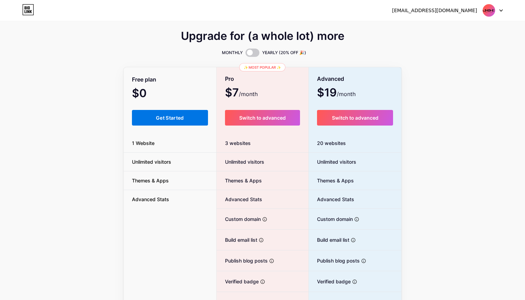 The height and width of the screenshot is (300, 525). Describe the element at coordinates (262, 67) in the screenshot. I see `div: ✨ Most popular ✨` at that location.